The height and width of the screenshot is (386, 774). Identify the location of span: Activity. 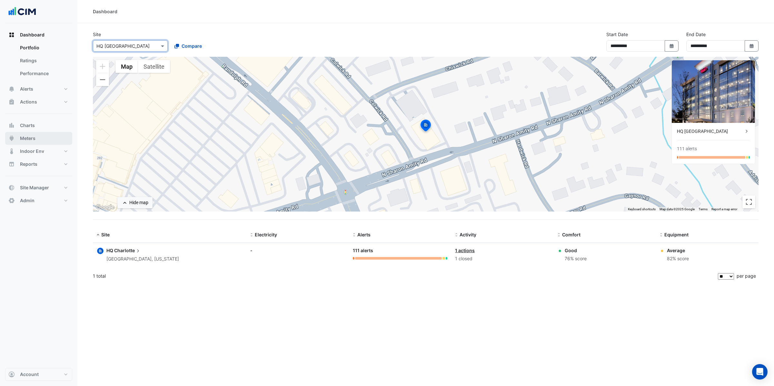
(468, 234).